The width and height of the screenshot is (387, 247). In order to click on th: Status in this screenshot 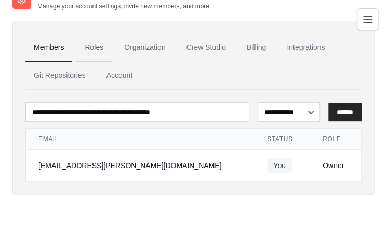, I will do `click(282, 139)`.